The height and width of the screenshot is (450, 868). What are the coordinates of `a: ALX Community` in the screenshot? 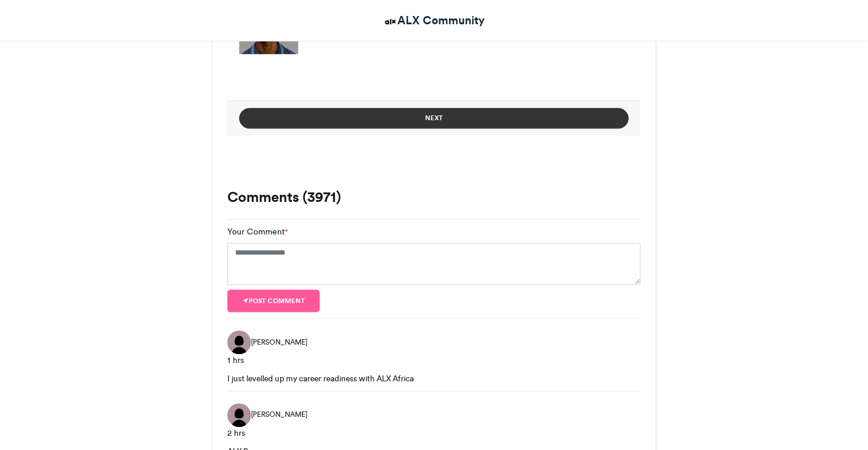 It's located at (434, 20).